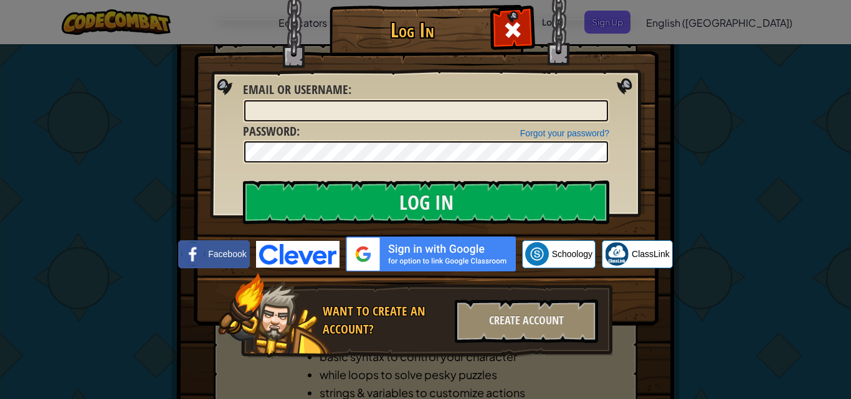  What do you see at coordinates (270, 131) in the screenshot?
I see `span: Password` at bounding box center [270, 131].